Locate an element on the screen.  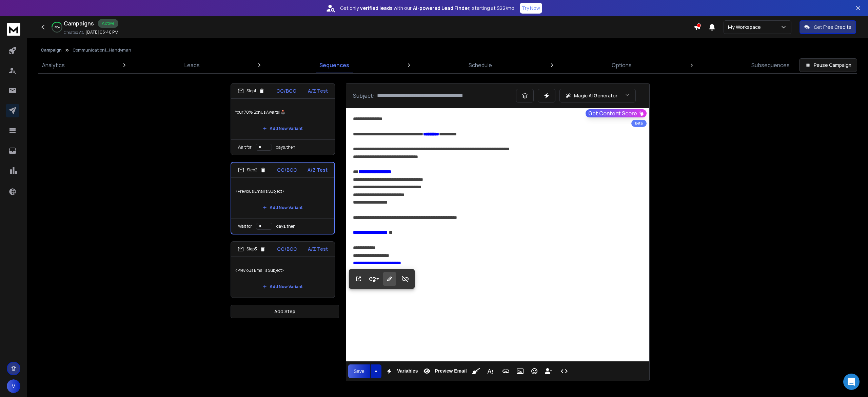
button: Get Free Credits is located at coordinates (827, 27).